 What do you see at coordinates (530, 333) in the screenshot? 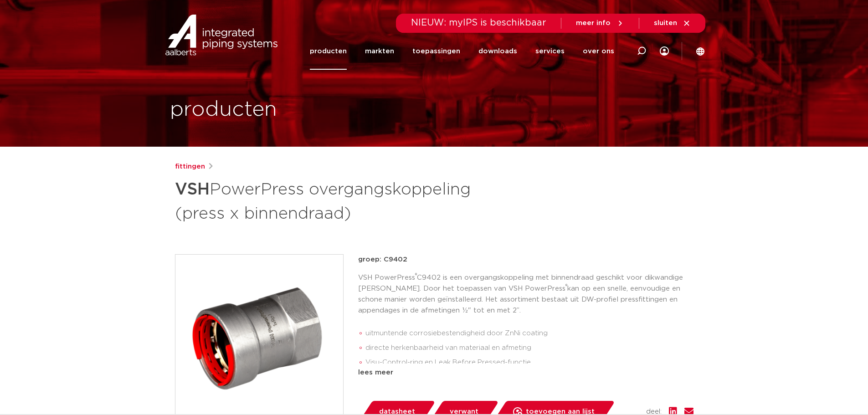
I see `li: uitmuntende corrosiebestendigheid door ZnNi coating` at bounding box center [530, 333].